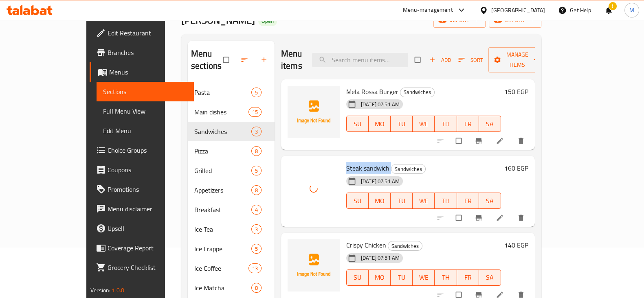 This screenshot has width=644, height=298. I want to click on span: Coupons, so click(147, 169).